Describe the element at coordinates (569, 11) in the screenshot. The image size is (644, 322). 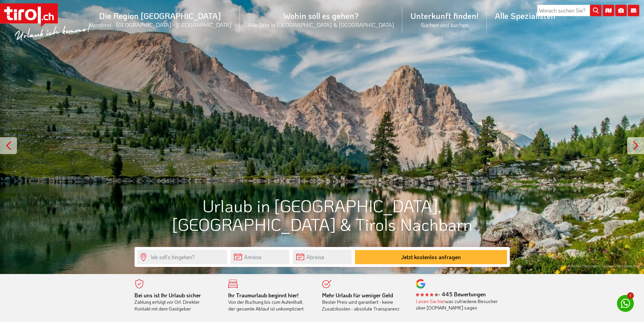
I see `input: Wonach suchen Sie?` at that location.